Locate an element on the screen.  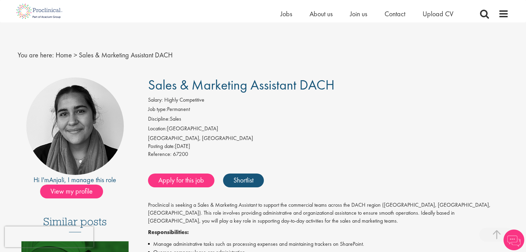
label: Discipline: is located at coordinates (159, 119).